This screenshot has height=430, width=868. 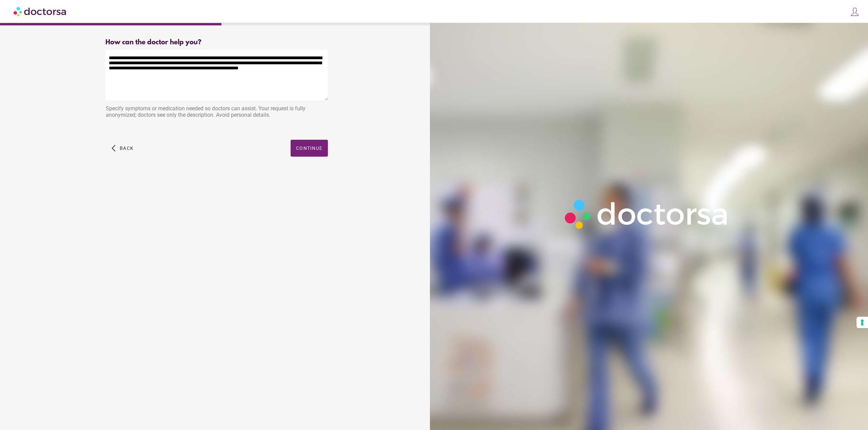 I want to click on span: Back, so click(x=126, y=149).